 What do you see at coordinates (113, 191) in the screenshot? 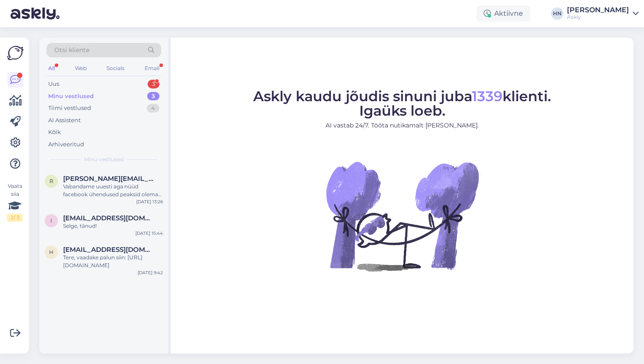
I see `div: Vabandame uuesti aga nüüd facebook ühendused peaksid olema taastunud. Instagrammi alamsegmendile ...` at bounding box center [113, 191].